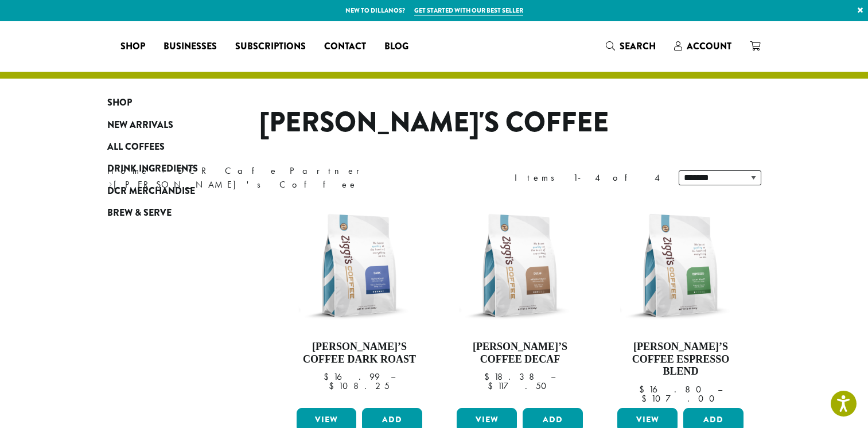  I want to click on a: Get started with our best seller, so click(469, 11).